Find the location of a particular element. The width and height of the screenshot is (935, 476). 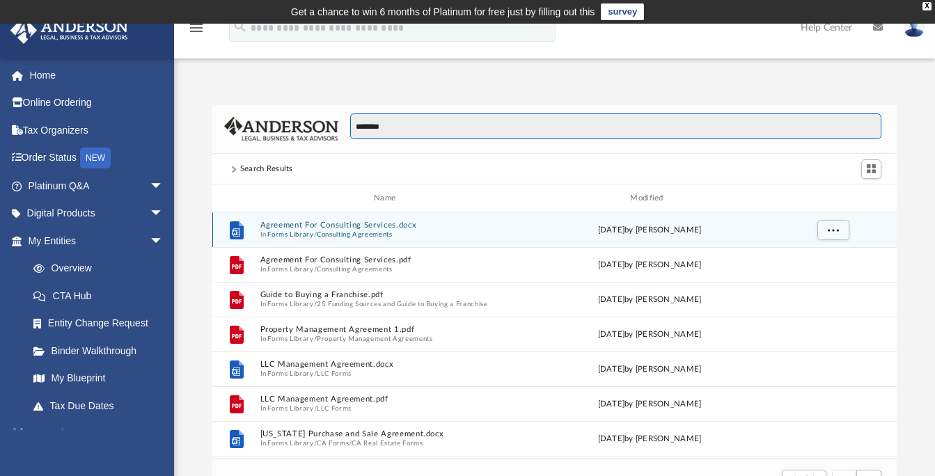

a: Overview is located at coordinates (102, 269).